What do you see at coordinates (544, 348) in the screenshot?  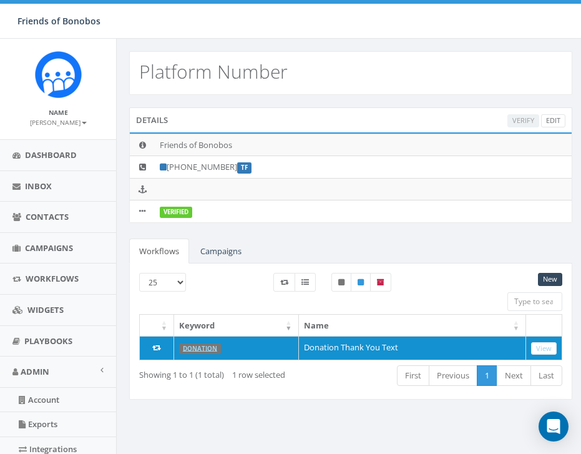 I see `a: View` at bounding box center [544, 348].